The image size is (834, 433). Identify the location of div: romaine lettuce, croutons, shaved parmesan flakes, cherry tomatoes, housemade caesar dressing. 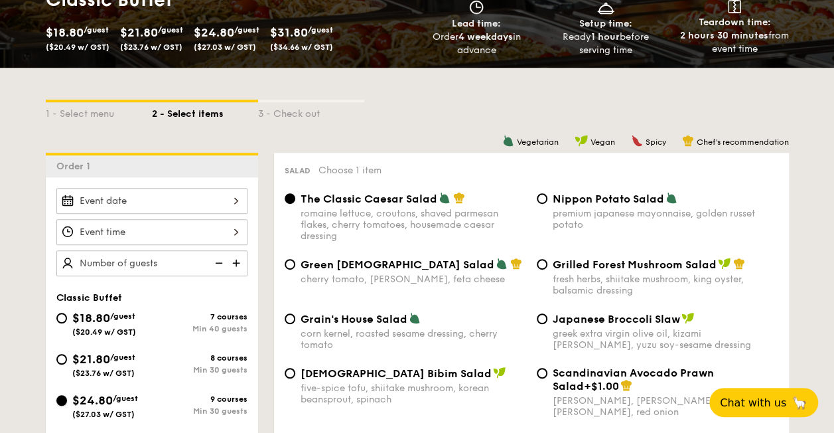
(414, 224).